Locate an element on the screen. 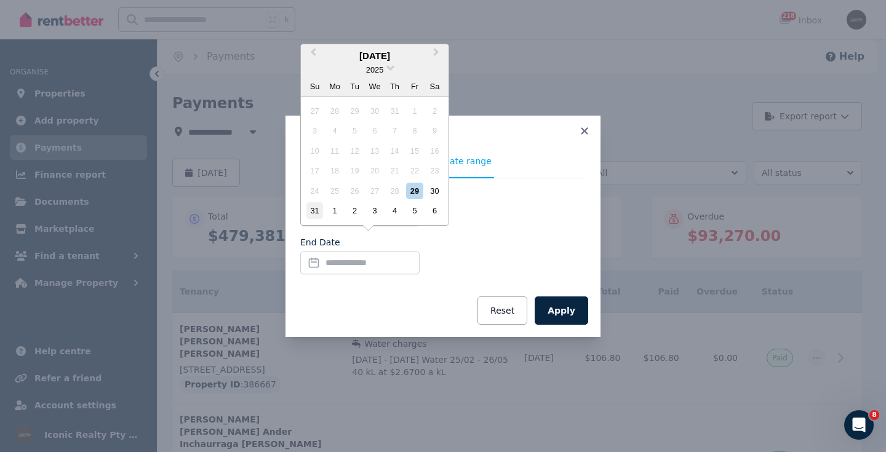 The height and width of the screenshot is (452, 886). div: Not available Wednesday, August 6th, 2025 is located at coordinates (374, 130).